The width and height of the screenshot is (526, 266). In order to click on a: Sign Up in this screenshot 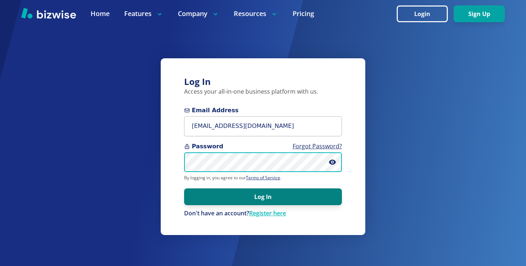, I will do `click(479, 14)`.